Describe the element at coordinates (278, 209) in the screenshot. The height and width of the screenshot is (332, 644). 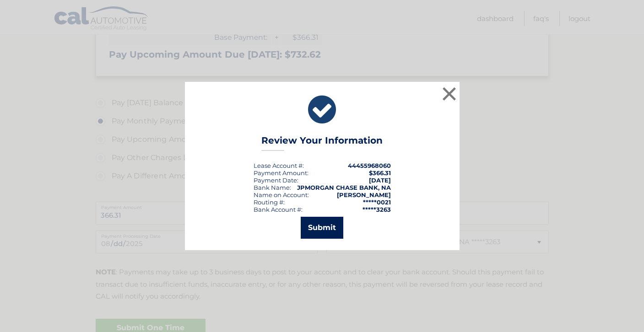
I see `div: Bank Account #:` at that location.